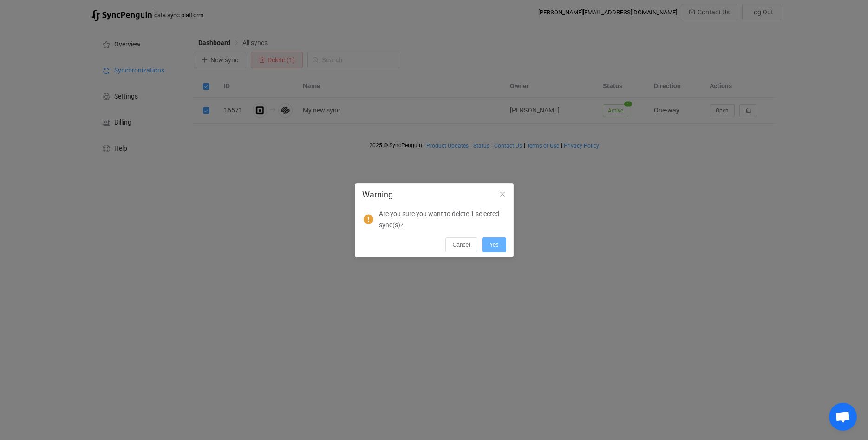 This screenshot has width=868, height=440. I want to click on span: Yes, so click(494, 245).